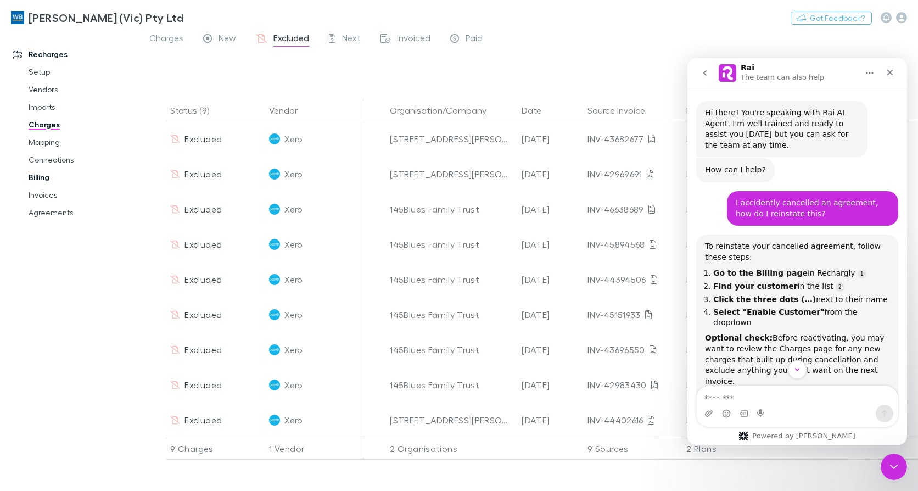 The height and width of the screenshot is (491, 918). What do you see at coordinates (110, 274) in the screenshot?
I see `div: To reinstate your cancelled agreement, follow these steps:Go to the Billing pagein RecharglySourc...` at bounding box center [110, 274].